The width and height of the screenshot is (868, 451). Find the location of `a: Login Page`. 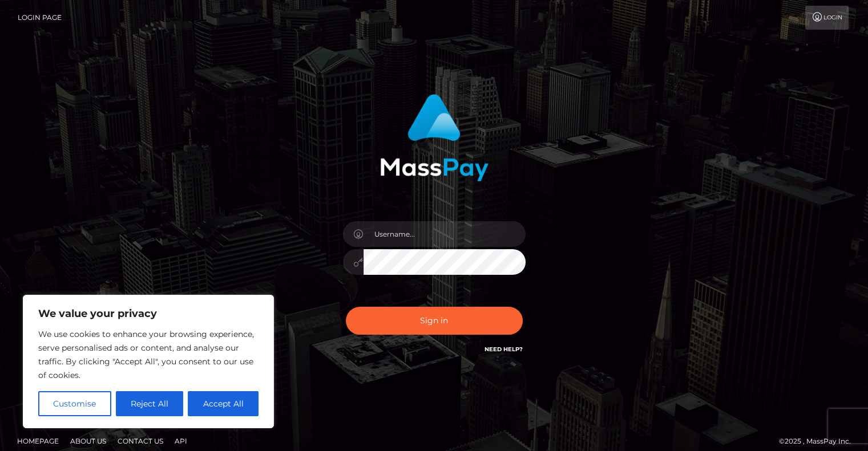

a: Login Page is located at coordinates (39, 18).